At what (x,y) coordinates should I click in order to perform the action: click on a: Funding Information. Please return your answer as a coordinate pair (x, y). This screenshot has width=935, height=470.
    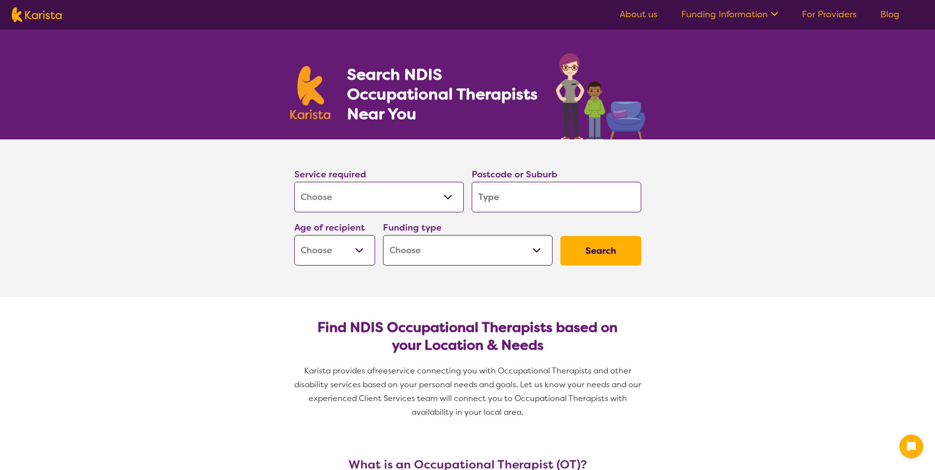
    Looking at the image, I should click on (729, 14).